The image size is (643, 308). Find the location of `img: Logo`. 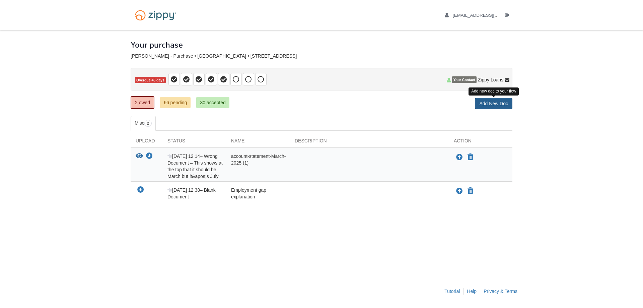

img: Logo is located at coordinates (155, 15).